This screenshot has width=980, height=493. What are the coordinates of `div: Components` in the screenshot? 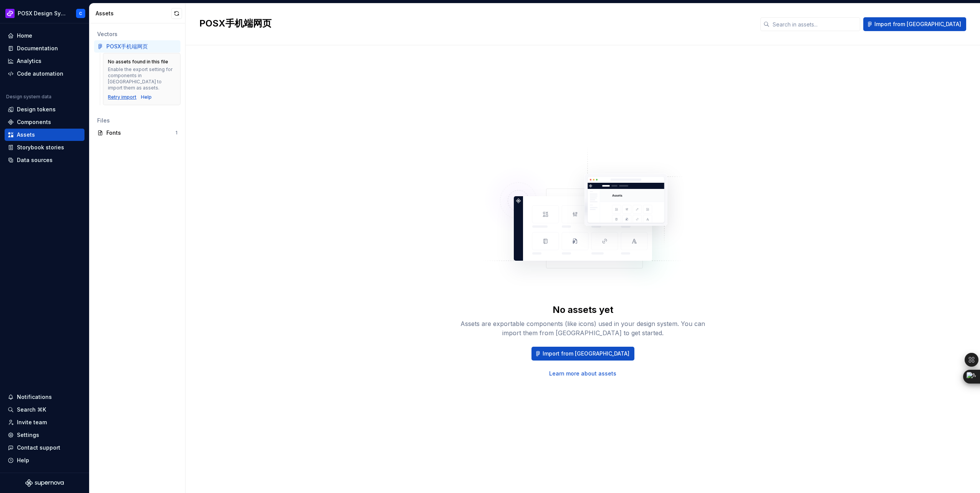 It's located at (33, 122).